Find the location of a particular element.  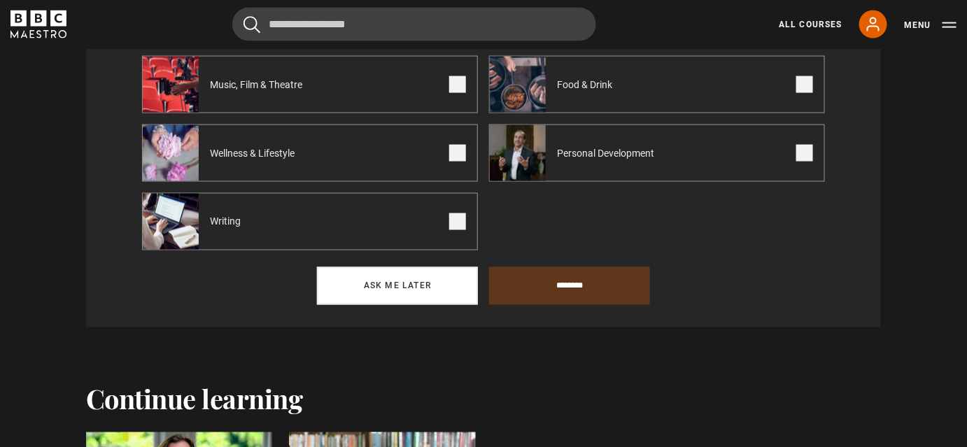

span: Music, Film & Theatre is located at coordinates (259, 85).